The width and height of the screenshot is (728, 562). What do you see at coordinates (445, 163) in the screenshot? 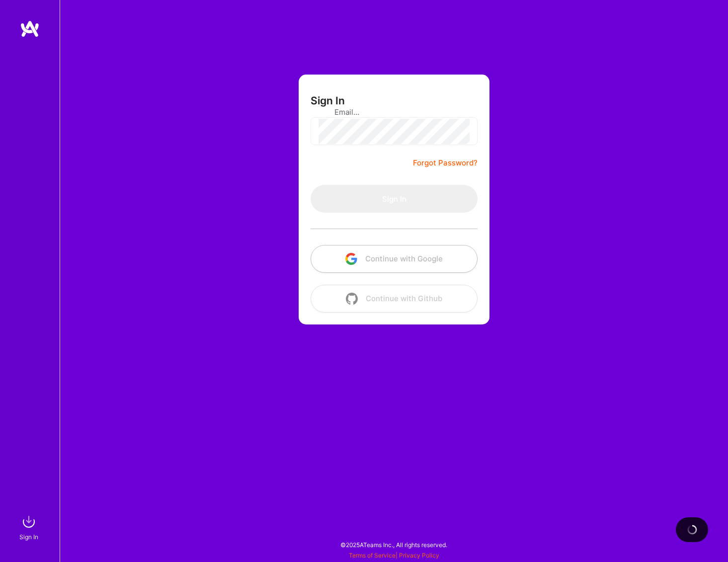
I see `a: Forgot Password?` at bounding box center [445, 163].